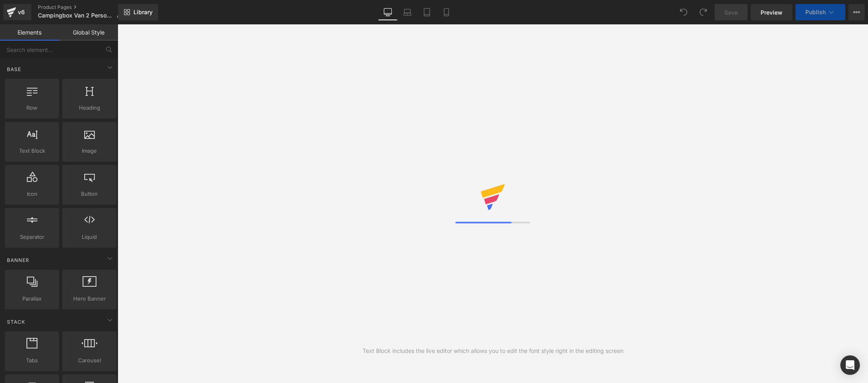  What do you see at coordinates (32, 237) in the screenshot?
I see `span: Separator` at bounding box center [32, 237].